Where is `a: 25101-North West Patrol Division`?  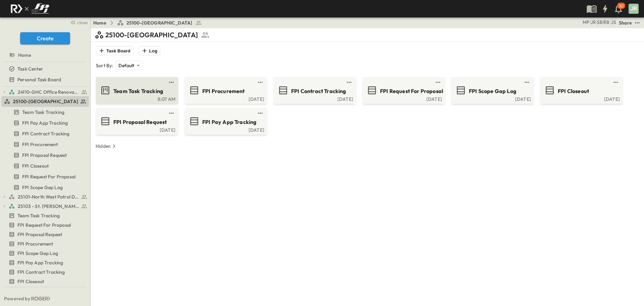 a: 25101-North West Patrol Division is located at coordinates (48, 197).